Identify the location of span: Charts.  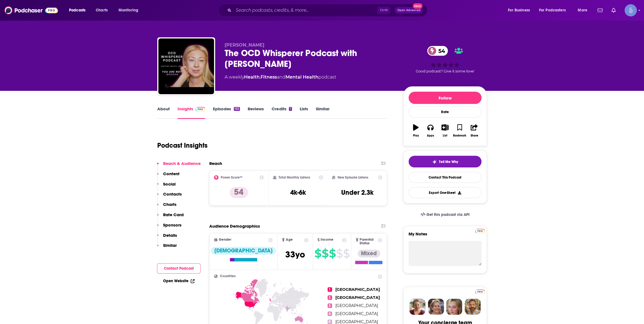
(102, 10).